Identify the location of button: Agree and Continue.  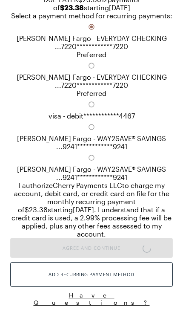
(92, 248).